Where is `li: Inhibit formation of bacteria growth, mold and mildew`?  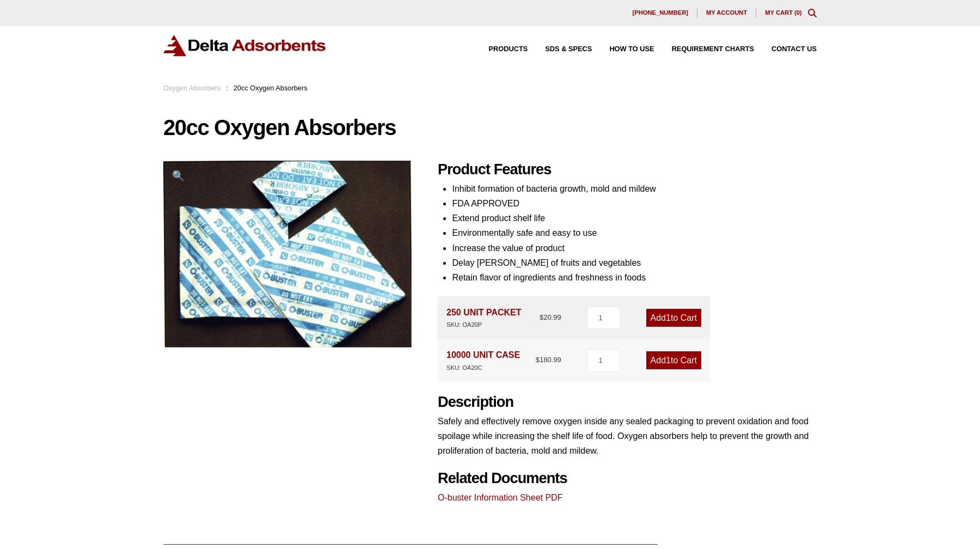
li: Inhibit formation of bacteria growth, mold and mildew is located at coordinates (634, 188).